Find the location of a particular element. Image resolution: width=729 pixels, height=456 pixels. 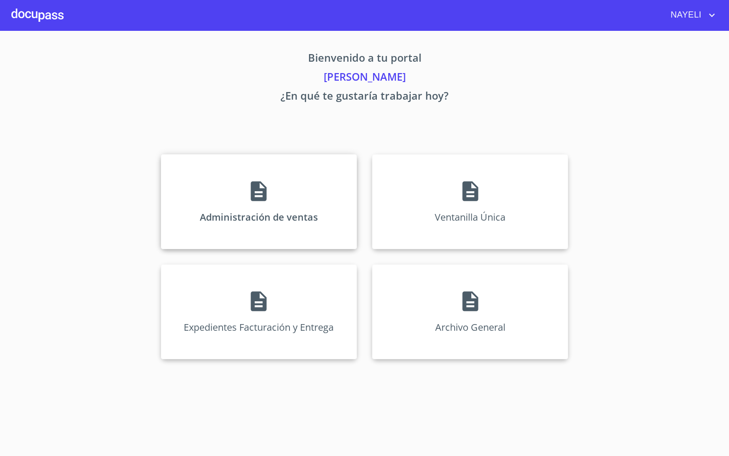

span: NAYELI is located at coordinates (685, 15).